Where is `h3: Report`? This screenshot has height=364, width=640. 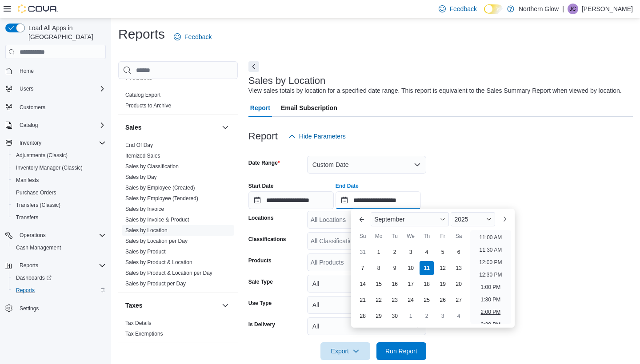 h3: Report is located at coordinates (263, 136).